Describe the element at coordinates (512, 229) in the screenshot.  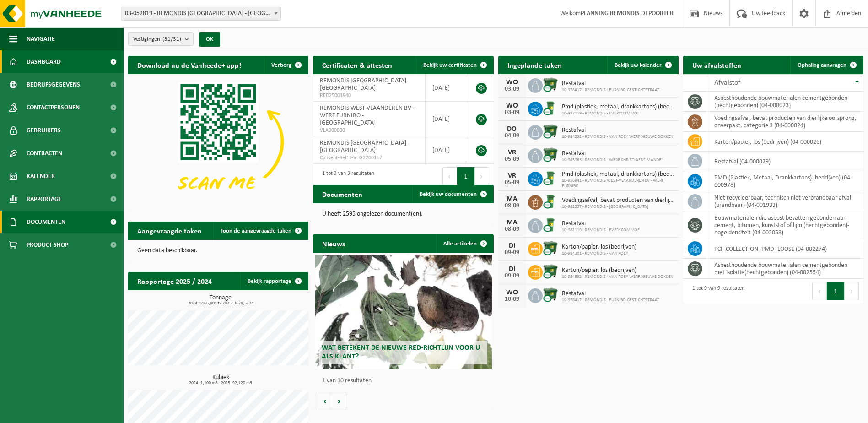
I see `div: 08-09` at that location.